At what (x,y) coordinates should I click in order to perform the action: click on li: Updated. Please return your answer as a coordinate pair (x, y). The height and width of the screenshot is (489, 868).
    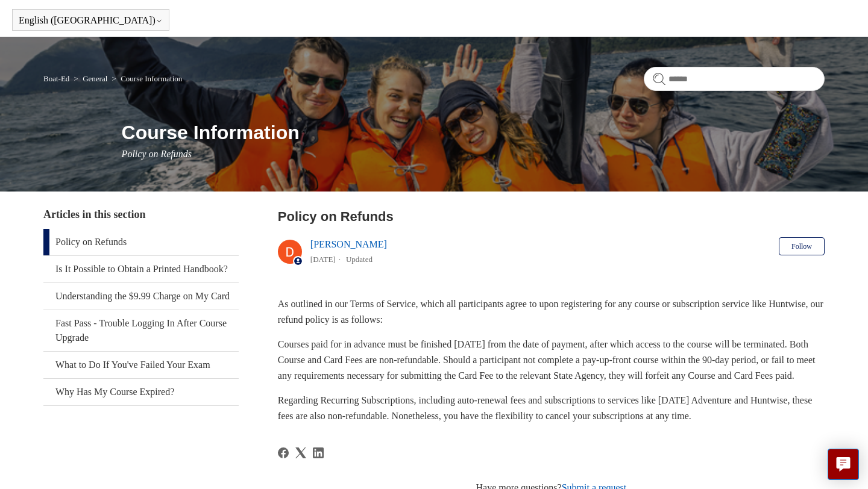
    Looking at the image, I should click on (359, 259).